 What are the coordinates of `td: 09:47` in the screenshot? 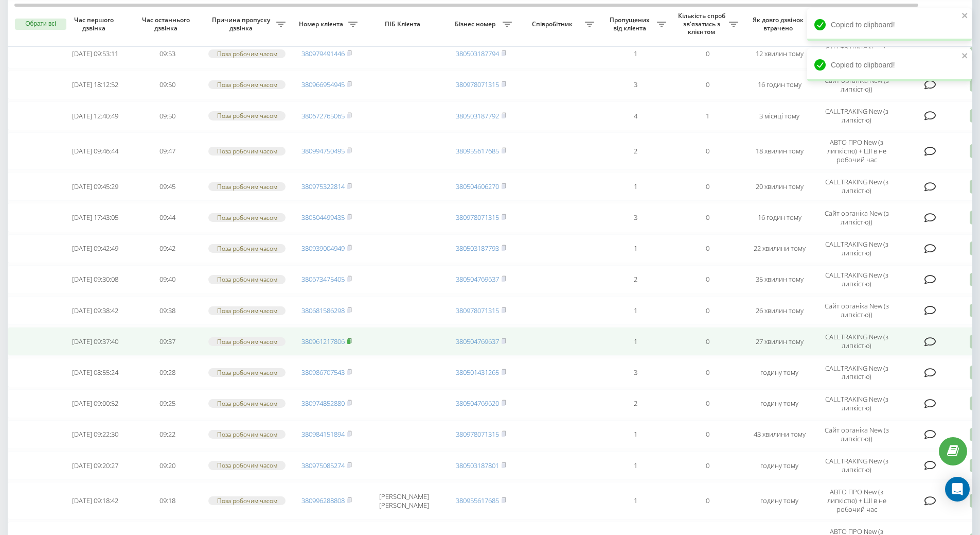 It's located at (167, 151).